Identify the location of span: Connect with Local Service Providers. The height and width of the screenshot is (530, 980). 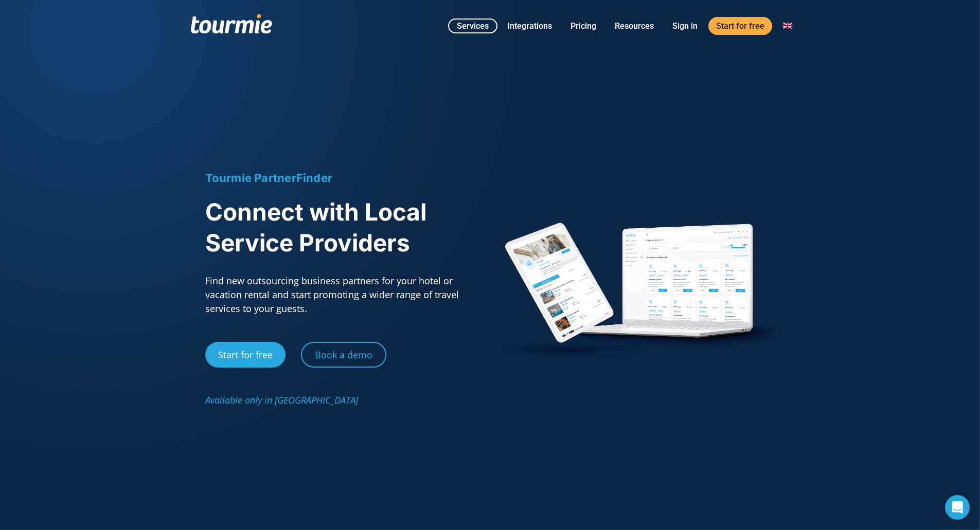
(316, 227).